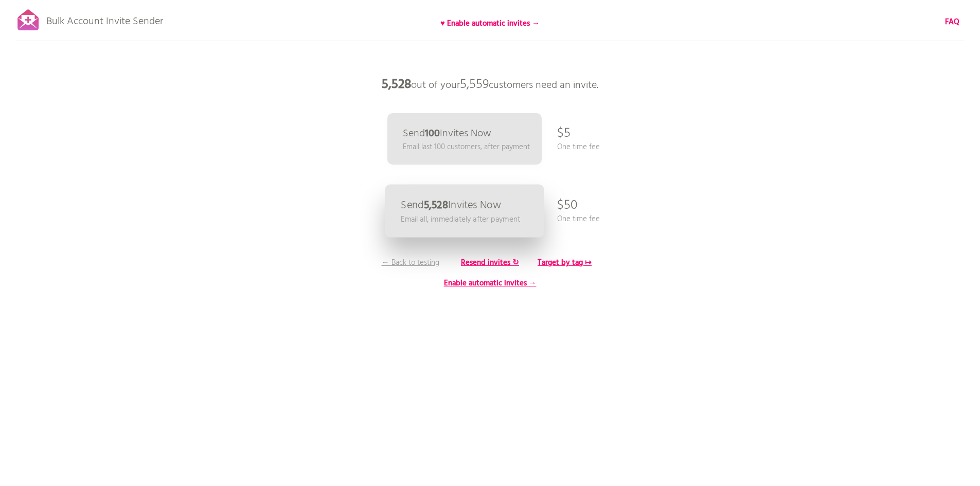 The image size is (980, 486). What do you see at coordinates (952, 22) in the screenshot?
I see `a: FAQ` at bounding box center [952, 22].